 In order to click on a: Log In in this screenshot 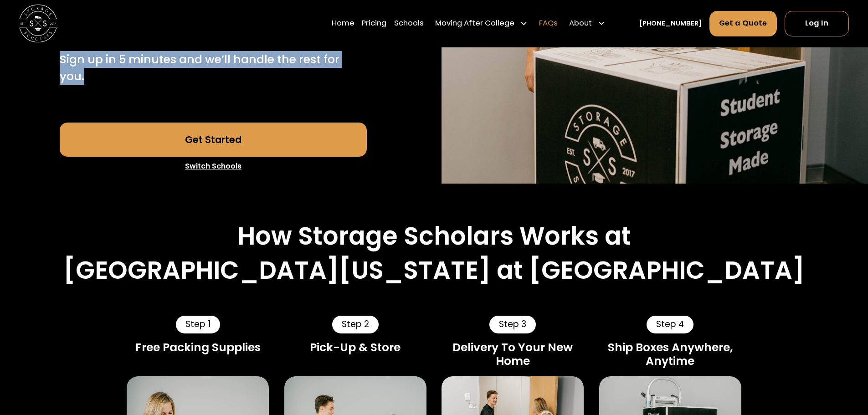, I will do `click(817, 24)`.